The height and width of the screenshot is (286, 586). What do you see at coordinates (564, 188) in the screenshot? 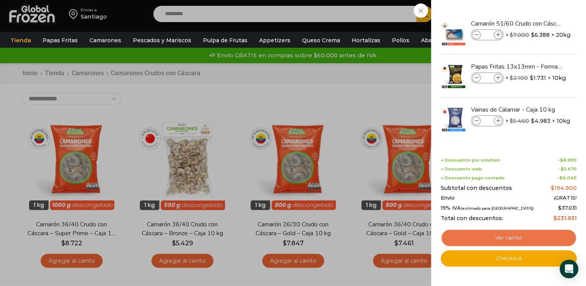
I see `bdi: 194.900` at bounding box center [564, 188].